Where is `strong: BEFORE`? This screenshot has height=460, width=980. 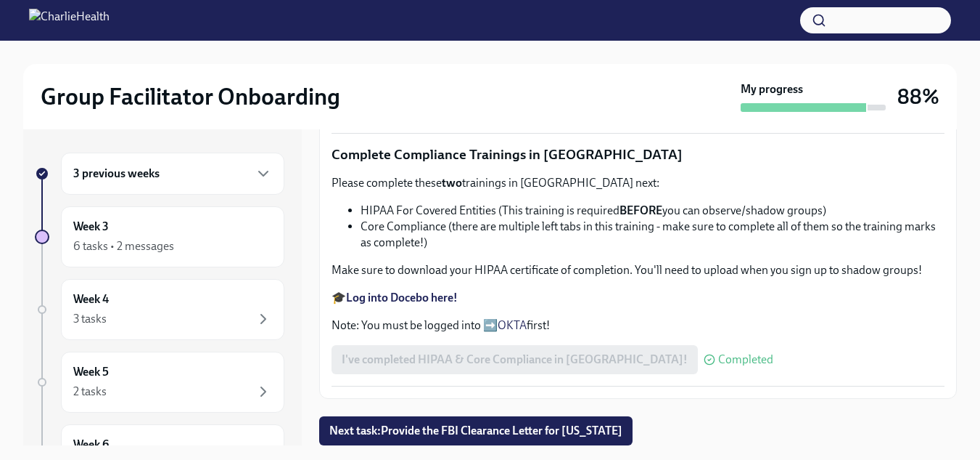 strong: BEFORE is located at coordinates (641, 209).